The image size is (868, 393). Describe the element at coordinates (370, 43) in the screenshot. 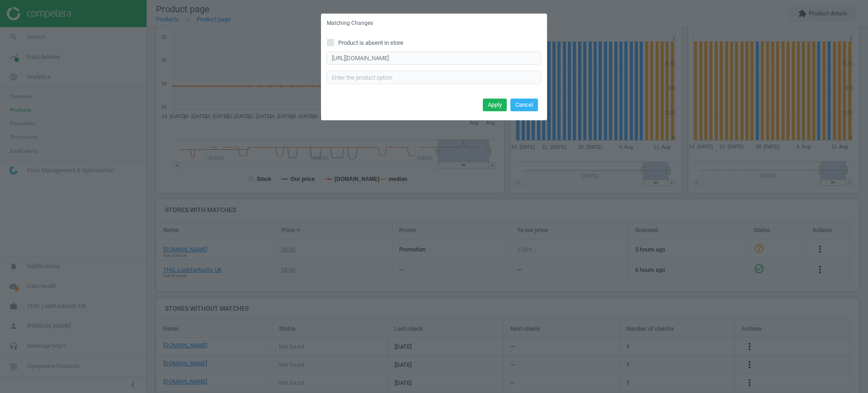

I see `span: Product is absent in store` at that location.